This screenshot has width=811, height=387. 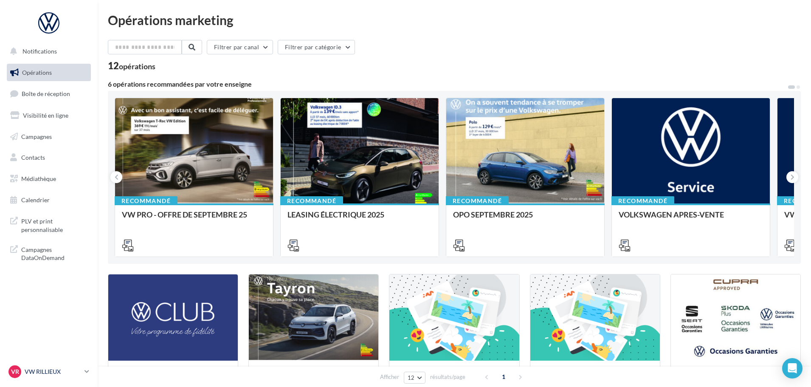 I want to click on div: LEASING ÉLECTRIQUE 2025, so click(x=360, y=219).